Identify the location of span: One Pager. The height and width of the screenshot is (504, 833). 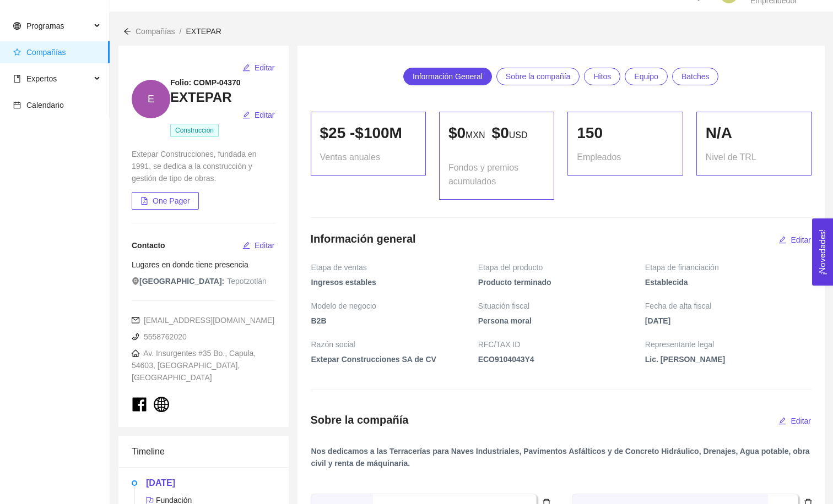
(171, 201).